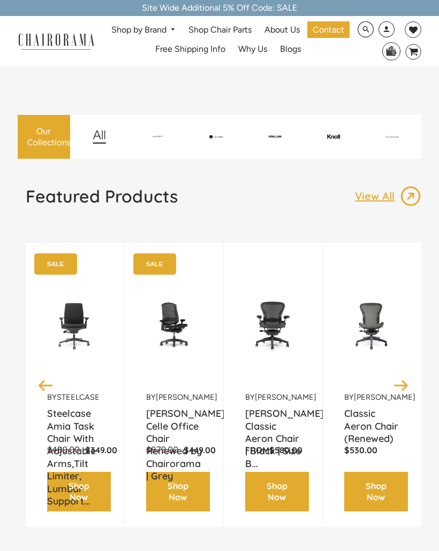 The width and height of the screenshot is (439, 551). I want to click on img: Herman Miller Classic Aeron Chair | Black | Size B (Renewed) - chairorama, so click(273, 326).